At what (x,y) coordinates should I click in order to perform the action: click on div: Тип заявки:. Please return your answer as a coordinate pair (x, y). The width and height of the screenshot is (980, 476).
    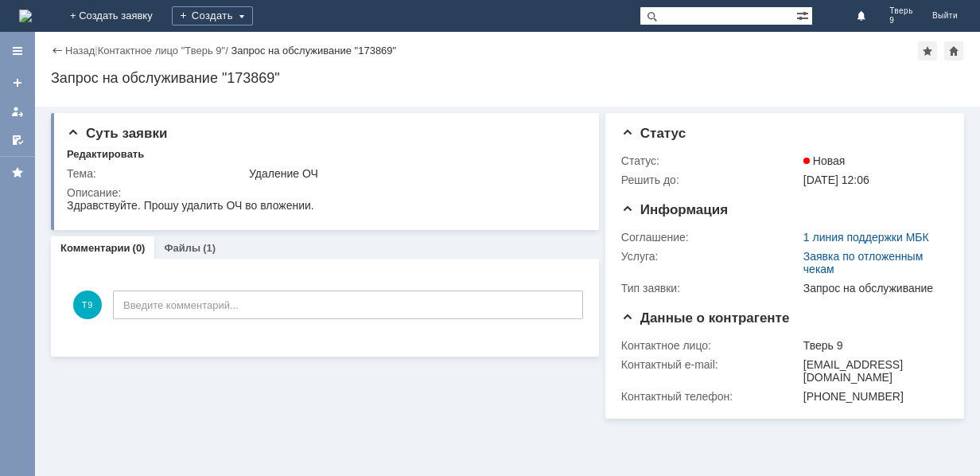
    Looking at the image, I should click on (710, 288).